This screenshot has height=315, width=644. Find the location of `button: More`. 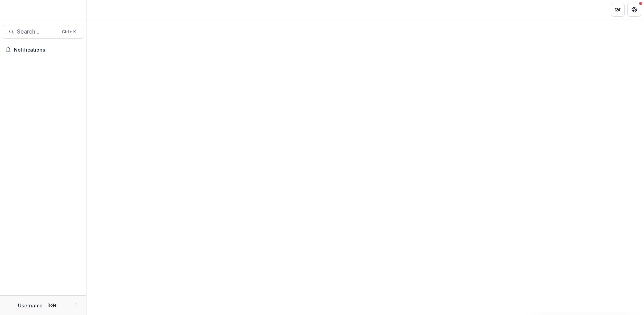

button: More is located at coordinates (75, 305).